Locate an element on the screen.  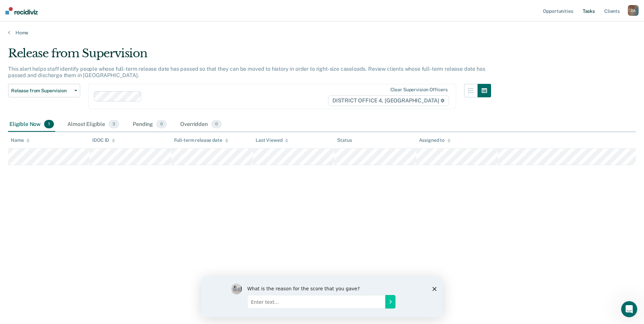
button: Submit your response is located at coordinates (189, 25).